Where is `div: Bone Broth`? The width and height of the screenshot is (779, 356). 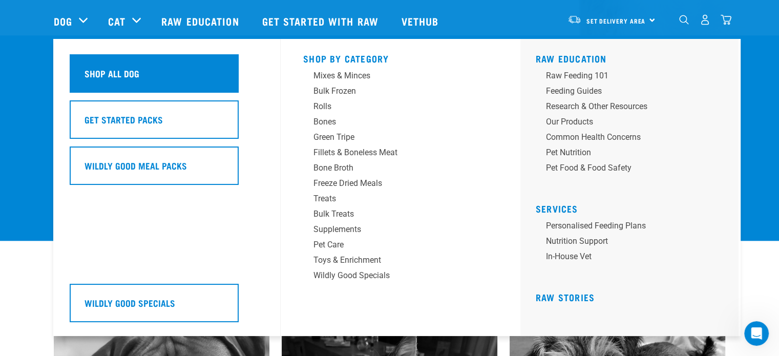
div: Bone Broth is located at coordinates (393, 168).